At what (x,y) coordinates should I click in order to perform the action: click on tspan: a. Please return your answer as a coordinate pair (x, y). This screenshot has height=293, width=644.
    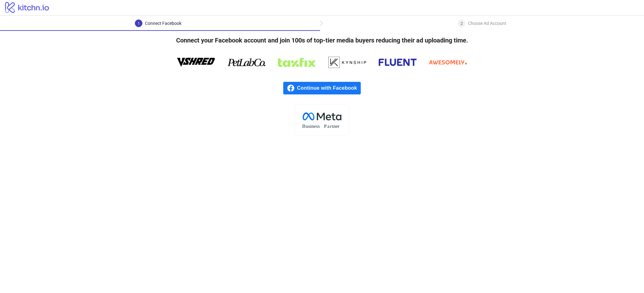
    Looking at the image, I should click on (328, 126).